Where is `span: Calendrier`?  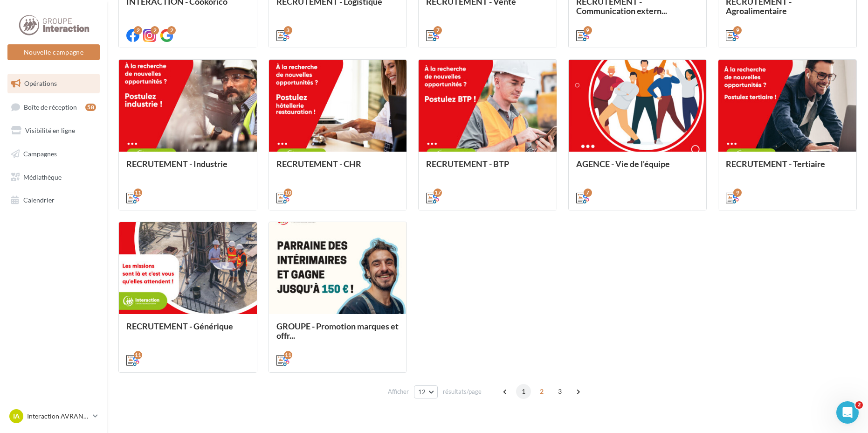 span: Calendrier is located at coordinates (39, 199).